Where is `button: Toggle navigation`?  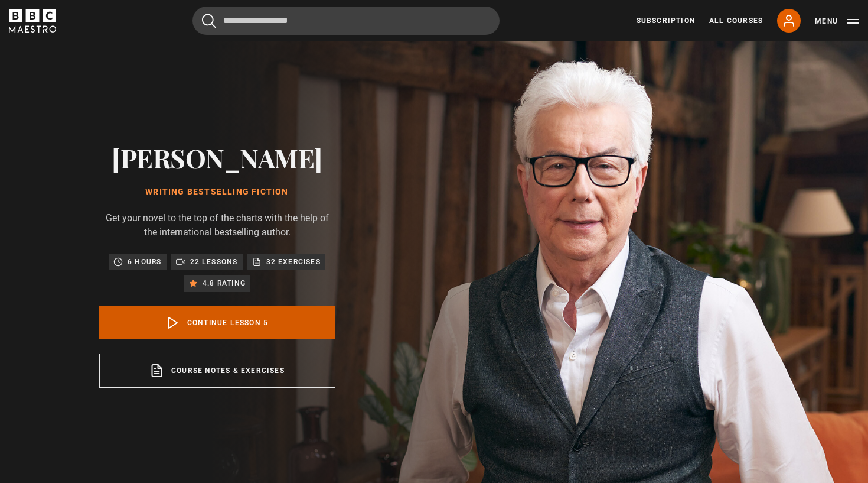
button: Toggle navigation is located at coordinates (837, 22).